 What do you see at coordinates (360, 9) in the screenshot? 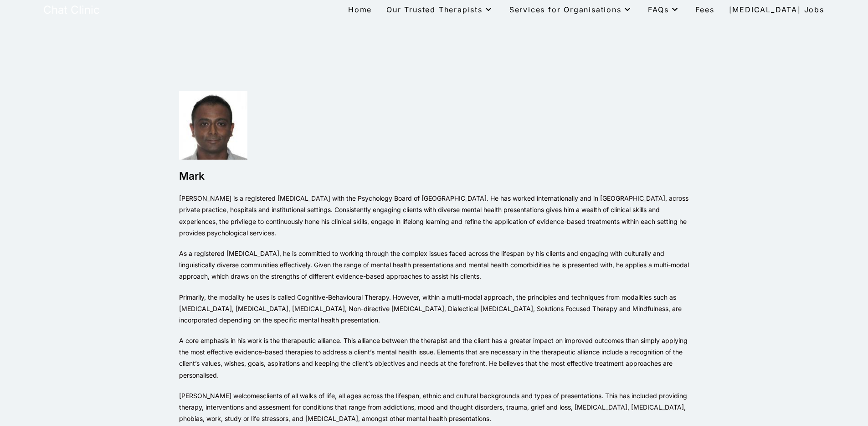
I see `span: Home` at bounding box center [360, 9].